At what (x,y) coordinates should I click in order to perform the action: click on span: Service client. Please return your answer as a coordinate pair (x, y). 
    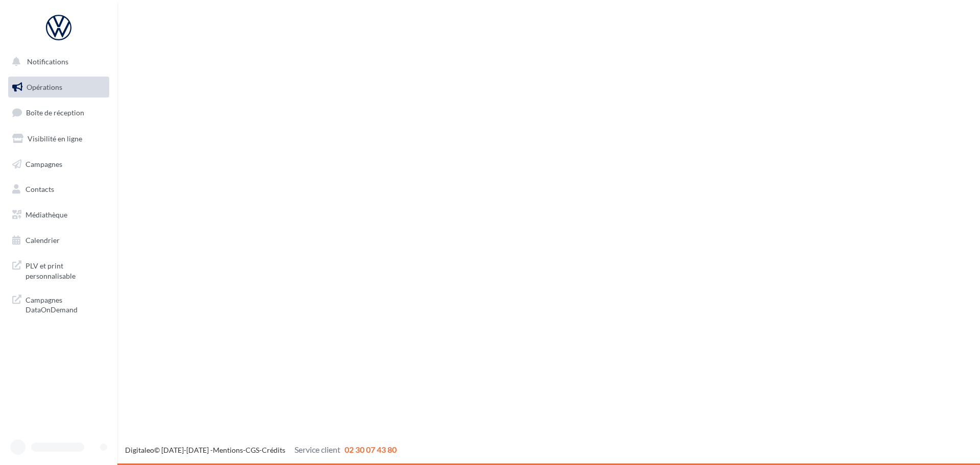
    Looking at the image, I should click on (318, 449).